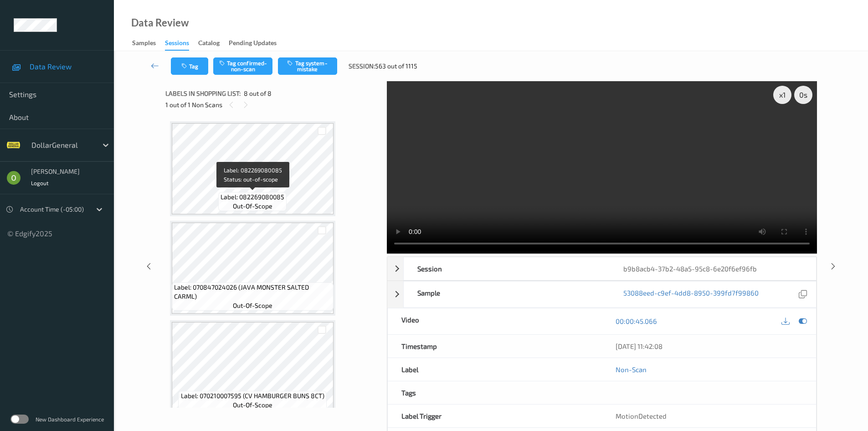 This screenshot has width=868, height=431. What do you see at coordinates (495, 392) in the screenshot?
I see `div: Tags` at bounding box center [495, 392].